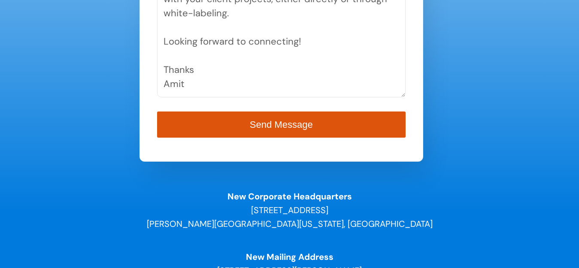  Describe the element at coordinates (281, 125) in the screenshot. I see `button: Send Message` at that location.